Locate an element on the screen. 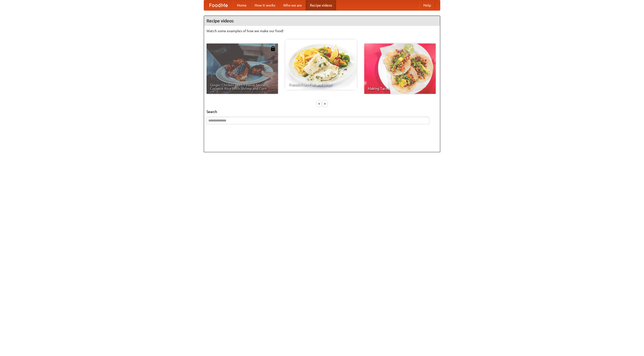 Image resolution: width=644 pixels, height=356 pixels. img: 483408.png is located at coordinates (273, 48).